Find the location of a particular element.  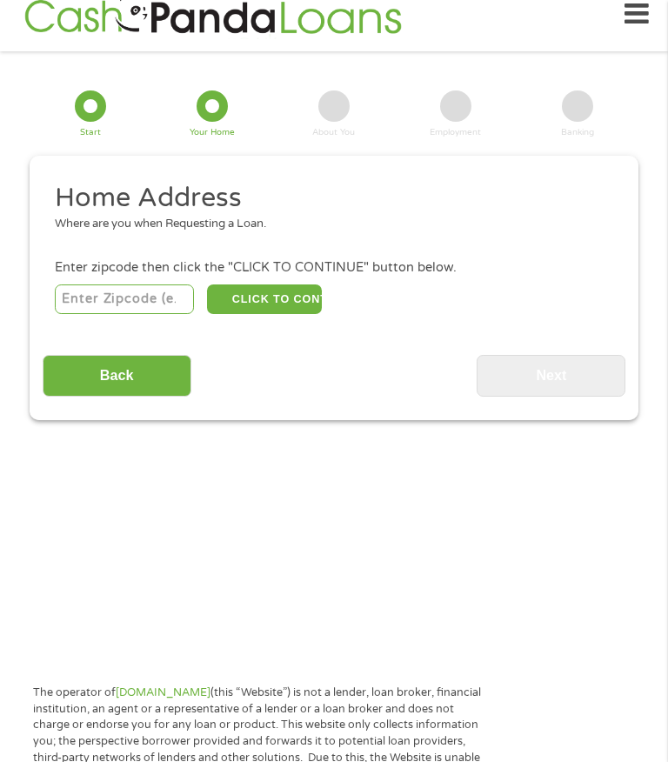

div: Employment is located at coordinates (455, 133).